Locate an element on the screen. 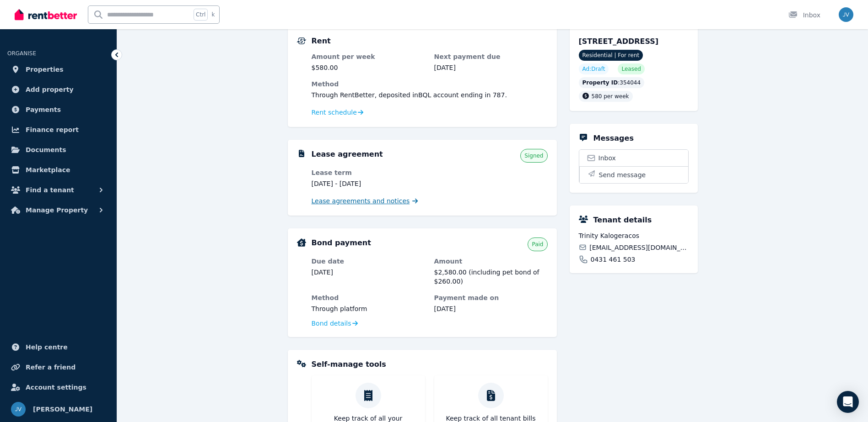  h5: Tenant details is located at coordinates (622, 221).